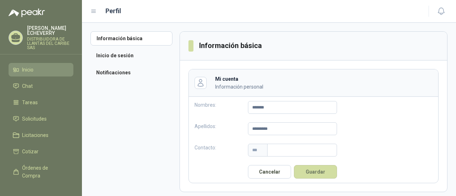 The image size is (456, 196). I want to click on a: Cotizar, so click(41, 152).